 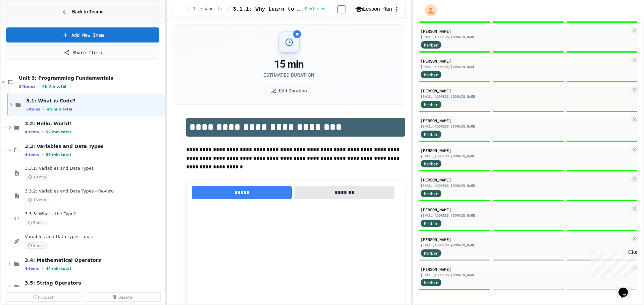 What do you see at coordinates (37, 200) in the screenshot?
I see `span: 15 min` at bounding box center [37, 200].